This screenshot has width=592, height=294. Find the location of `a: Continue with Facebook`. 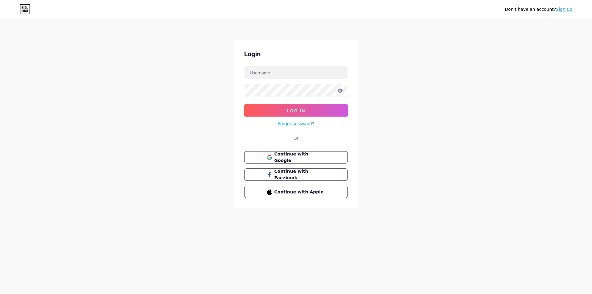

a: Continue with Facebook is located at coordinates (296, 175).